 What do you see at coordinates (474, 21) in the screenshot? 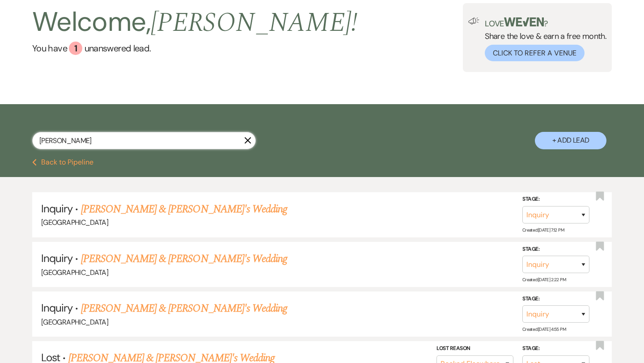
I see `img: loud-speaker-illustration.svg` at bounding box center [474, 21].